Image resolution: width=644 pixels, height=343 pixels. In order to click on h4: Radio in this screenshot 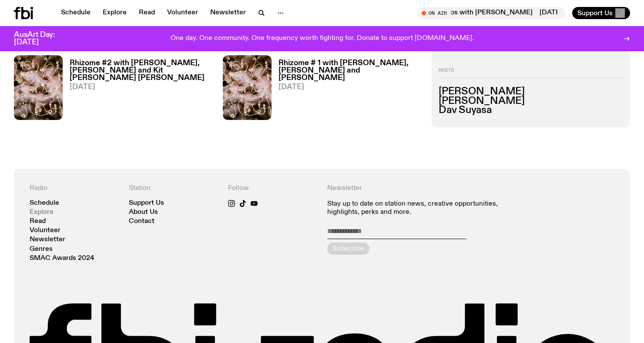, I will do `click(74, 188)`.